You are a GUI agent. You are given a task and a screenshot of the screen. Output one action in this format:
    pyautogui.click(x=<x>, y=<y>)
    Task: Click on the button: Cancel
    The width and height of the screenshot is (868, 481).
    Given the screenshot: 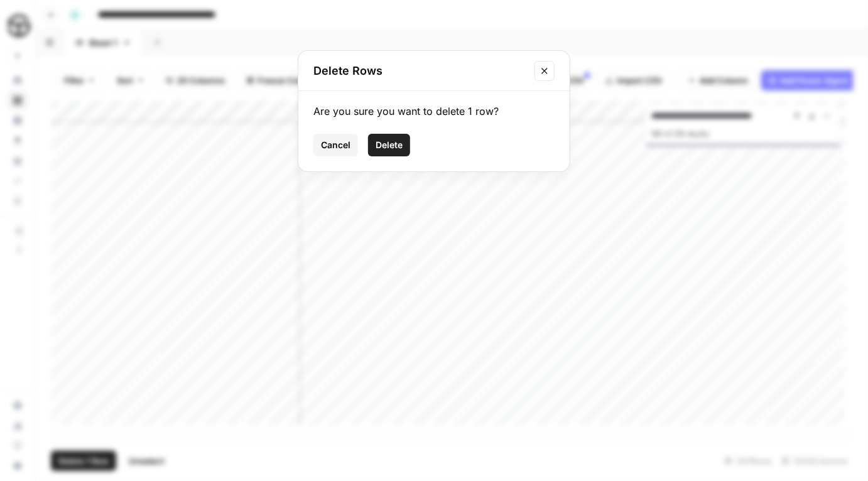 What is the action you would take?
    pyautogui.click(x=335, y=145)
    